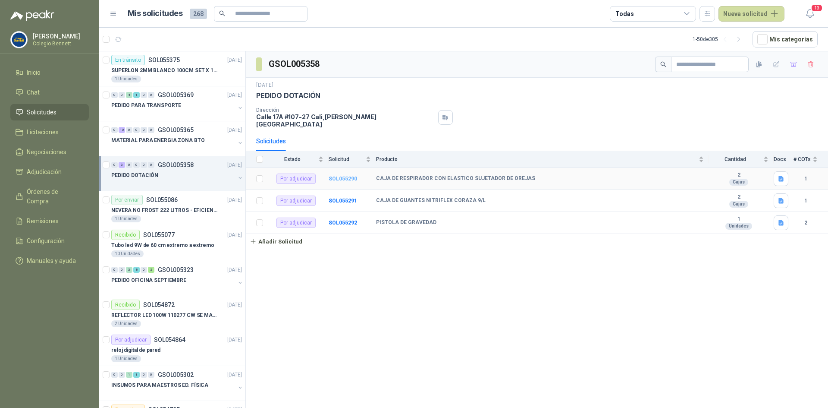  I want to click on span: Manuales y ayuda, so click(51, 261).